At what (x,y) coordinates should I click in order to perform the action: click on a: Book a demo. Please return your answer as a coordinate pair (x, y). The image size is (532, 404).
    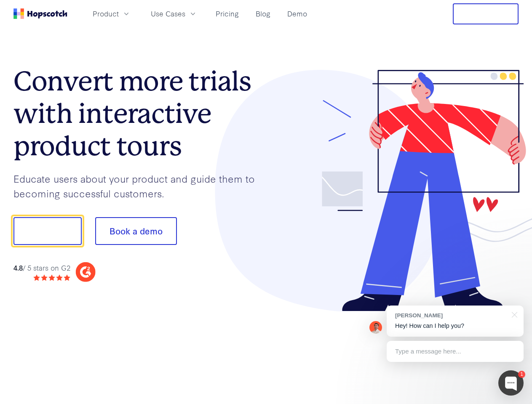
    Looking at the image, I should click on (136, 231).